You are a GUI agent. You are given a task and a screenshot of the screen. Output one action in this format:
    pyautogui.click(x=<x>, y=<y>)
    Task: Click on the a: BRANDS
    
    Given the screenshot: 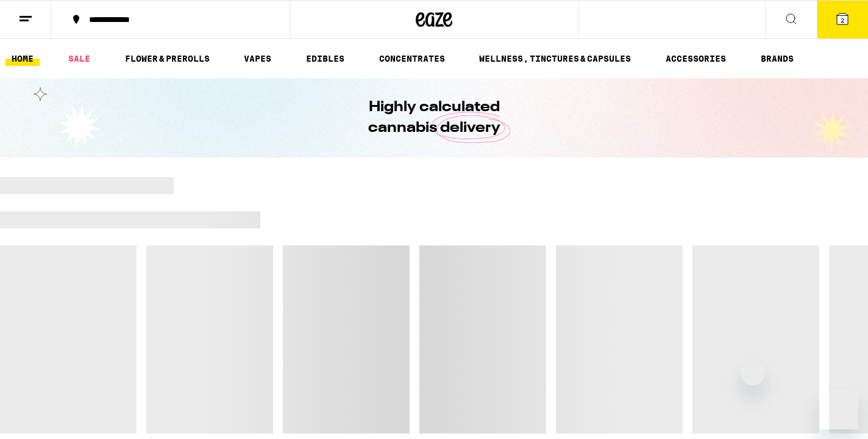 What is the action you would take?
    pyautogui.click(x=778, y=59)
    